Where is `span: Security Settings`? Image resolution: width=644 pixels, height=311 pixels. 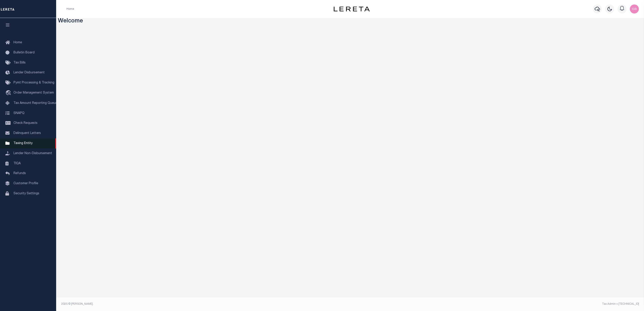 span: Security Settings is located at coordinates (26, 194).